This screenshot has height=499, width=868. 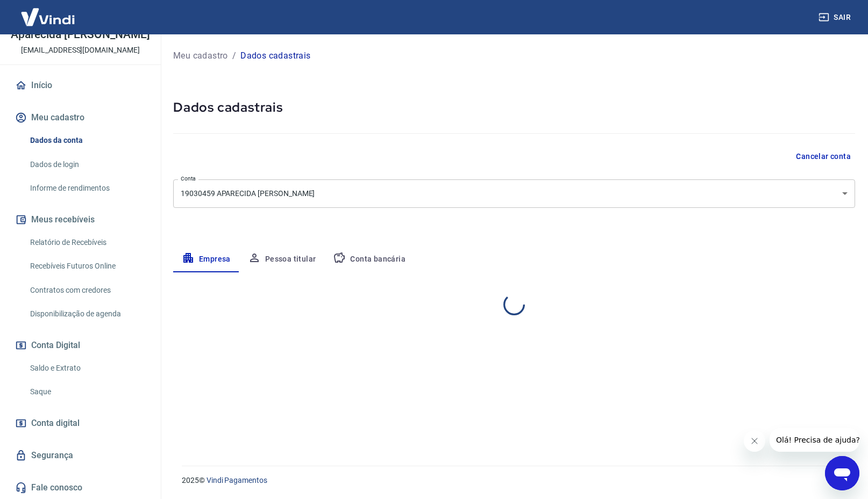 I want to click on a: Contratos com credores, so click(x=87, y=290).